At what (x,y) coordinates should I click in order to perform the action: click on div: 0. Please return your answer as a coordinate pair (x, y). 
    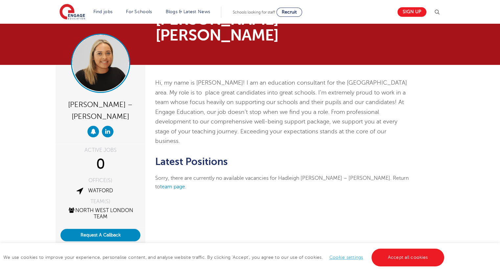
    Looking at the image, I should click on (100, 164).